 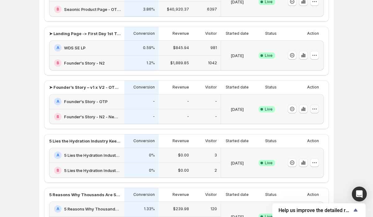 What do you see at coordinates (213, 209) in the screenshot?
I see `p: 120` at bounding box center [213, 209].